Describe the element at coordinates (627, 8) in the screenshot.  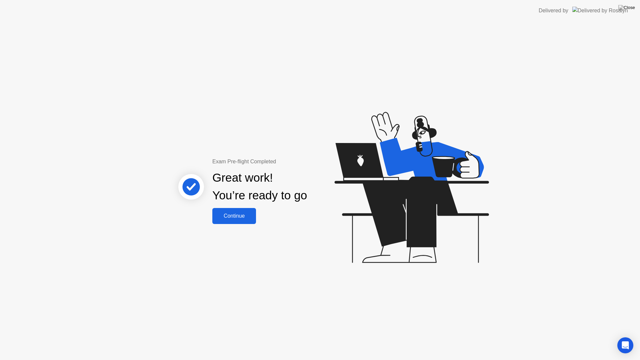
I see `img: Close` at that location.